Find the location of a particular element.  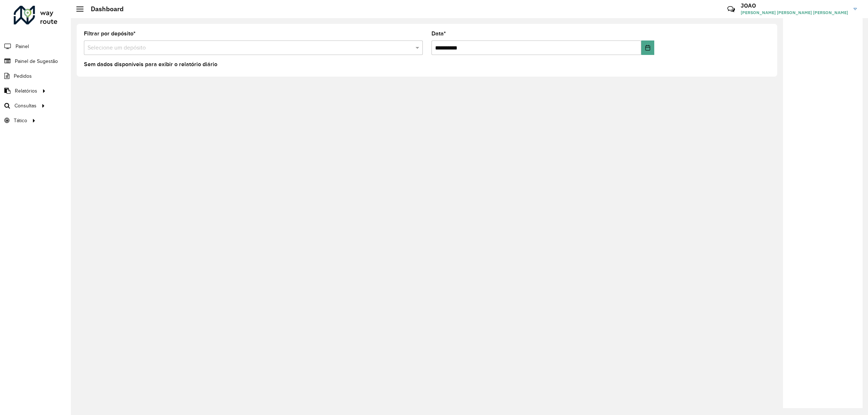

span: Painel de Sugestão is located at coordinates (36, 61).